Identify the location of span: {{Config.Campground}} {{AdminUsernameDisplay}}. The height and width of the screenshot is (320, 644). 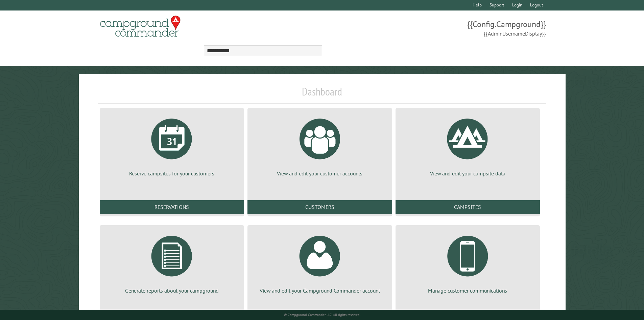
(434, 28).